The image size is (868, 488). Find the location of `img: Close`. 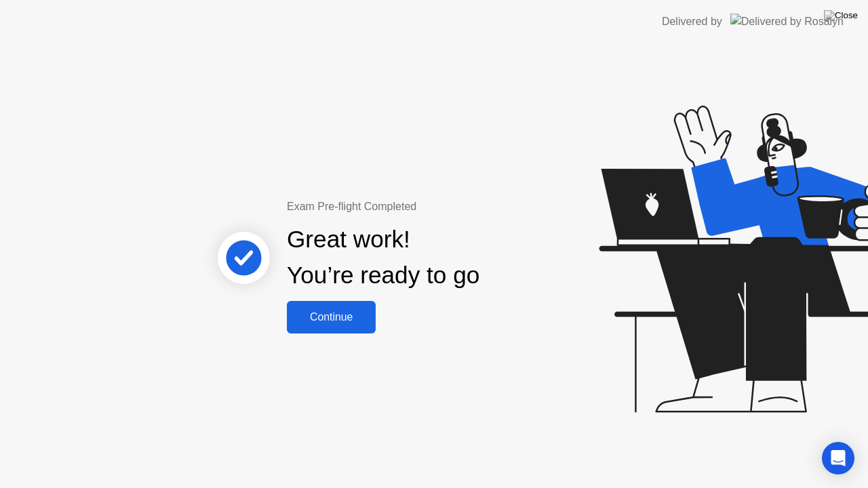

img: Close is located at coordinates (841, 16).